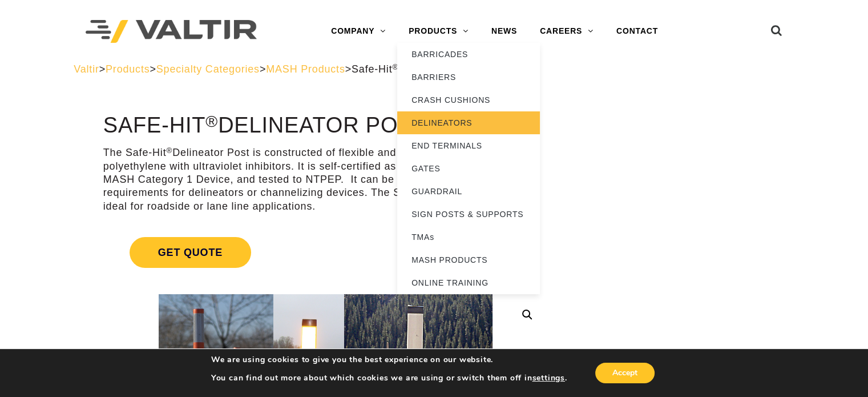 The width and height of the screenshot is (868, 397). I want to click on a: CONTACT, so click(637, 31).